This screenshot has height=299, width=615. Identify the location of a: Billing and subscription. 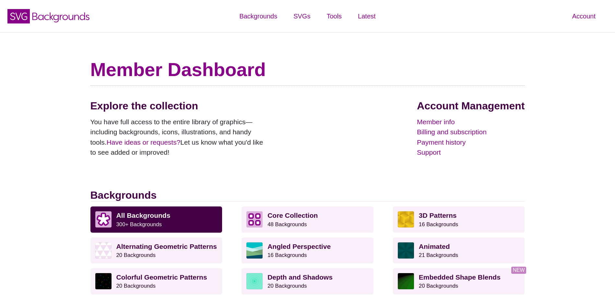
(470, 132).